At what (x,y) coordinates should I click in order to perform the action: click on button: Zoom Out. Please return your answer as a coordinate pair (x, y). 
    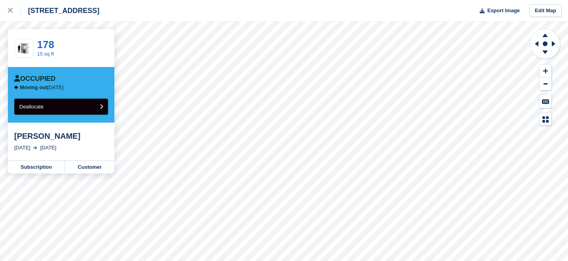
    Looking at the image, I should click on (545, 84).